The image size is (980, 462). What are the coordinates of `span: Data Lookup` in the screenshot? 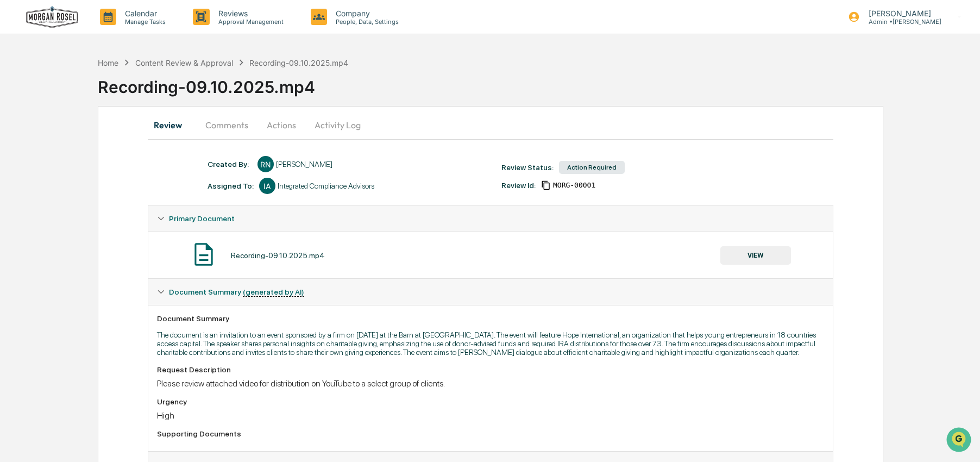 It's located at (45, 163).